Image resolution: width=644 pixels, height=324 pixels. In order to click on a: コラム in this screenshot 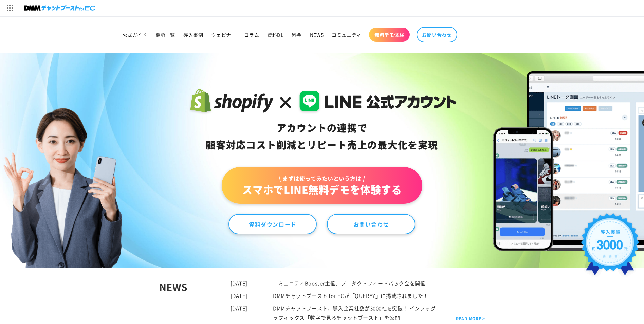, I will do `click(252, 34)`.